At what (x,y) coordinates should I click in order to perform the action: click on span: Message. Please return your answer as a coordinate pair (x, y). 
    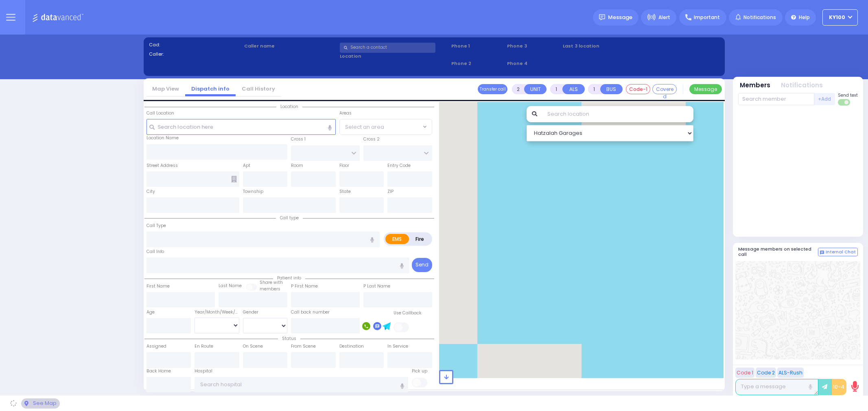
    Looking at the image, I should click on (620, 17).